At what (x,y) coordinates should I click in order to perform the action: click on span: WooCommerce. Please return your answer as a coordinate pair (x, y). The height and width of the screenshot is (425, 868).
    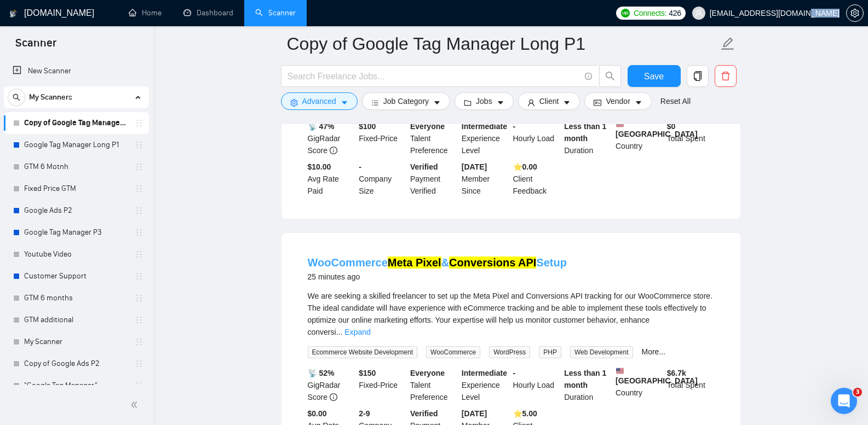
    Looking at the image, I should click on (453, 352).